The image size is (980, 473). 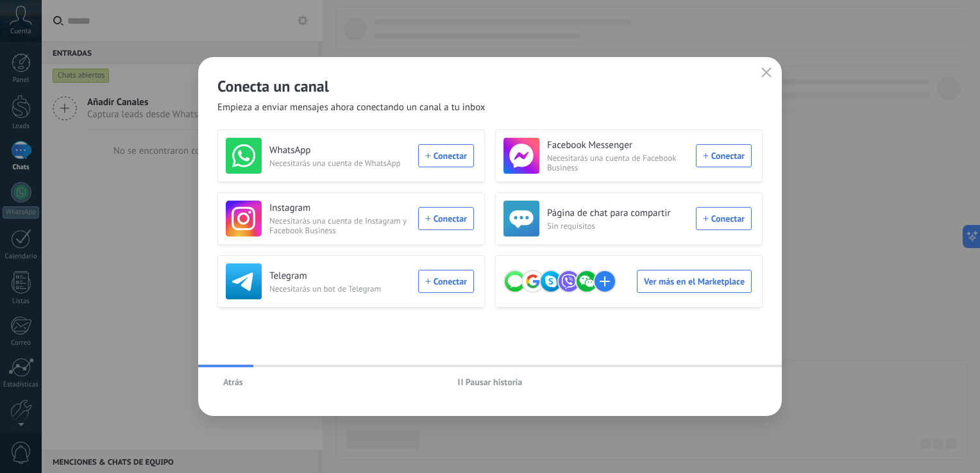 What do you see at coordinates (494, 382) in the screenshot?
I see `span: Pausar historia` at bounding box center [494, 382].